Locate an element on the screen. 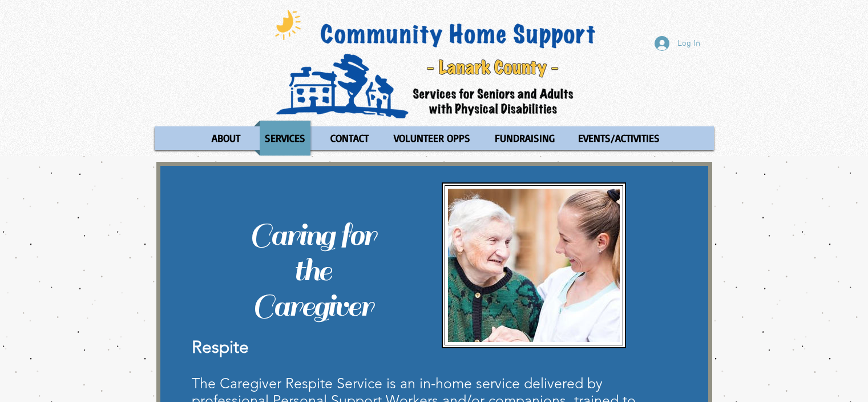 This screenshot has width=868, height=402. a: EVENTS/ACTIVITIES is located at coordinates (619, 138).